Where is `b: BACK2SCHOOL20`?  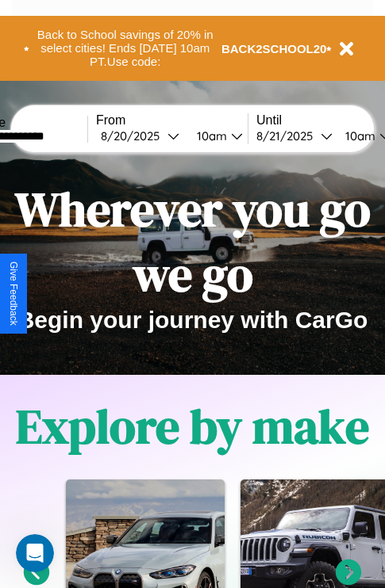 b: BACK2SCHOOL20 is located at coordinates (274, 49).